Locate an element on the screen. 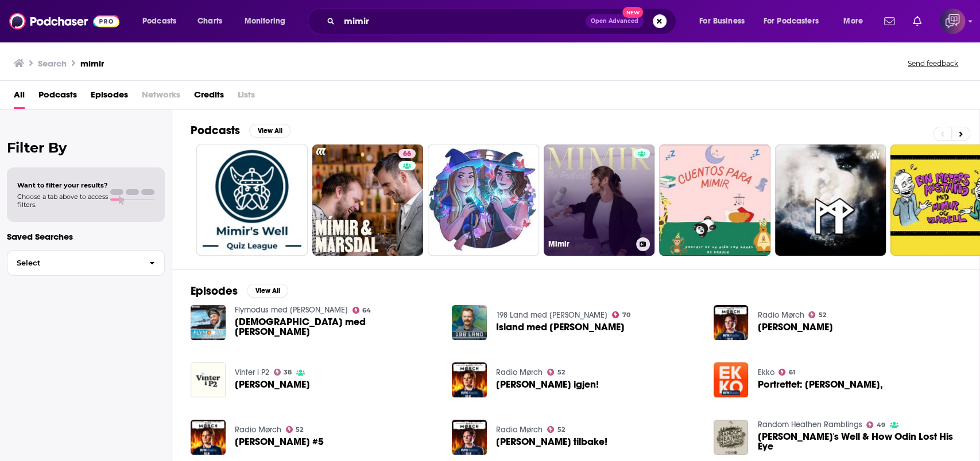 The image size is (980, 461). a: Island med Mimir Kristjansson is located at coordinates (560, 327).